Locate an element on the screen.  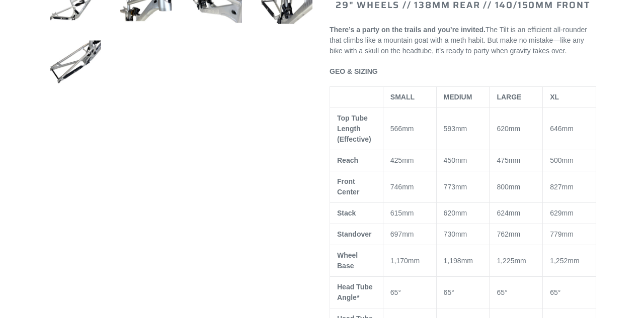
span: GEO & SIZING is located at coordinates (353, 71).